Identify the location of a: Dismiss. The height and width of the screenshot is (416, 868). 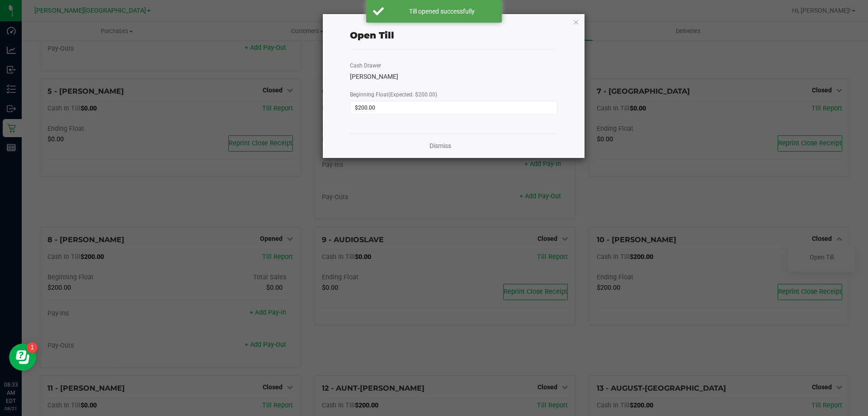
(440, 146).